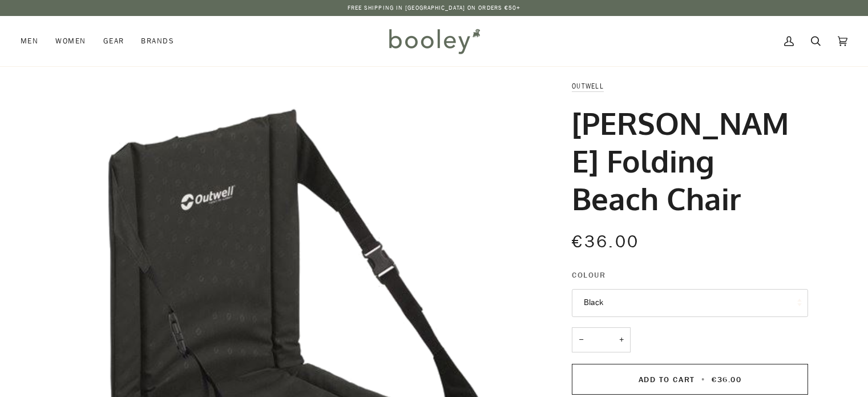 The image size is (868, 397). I want to click on span: Women, so click(70, 41).